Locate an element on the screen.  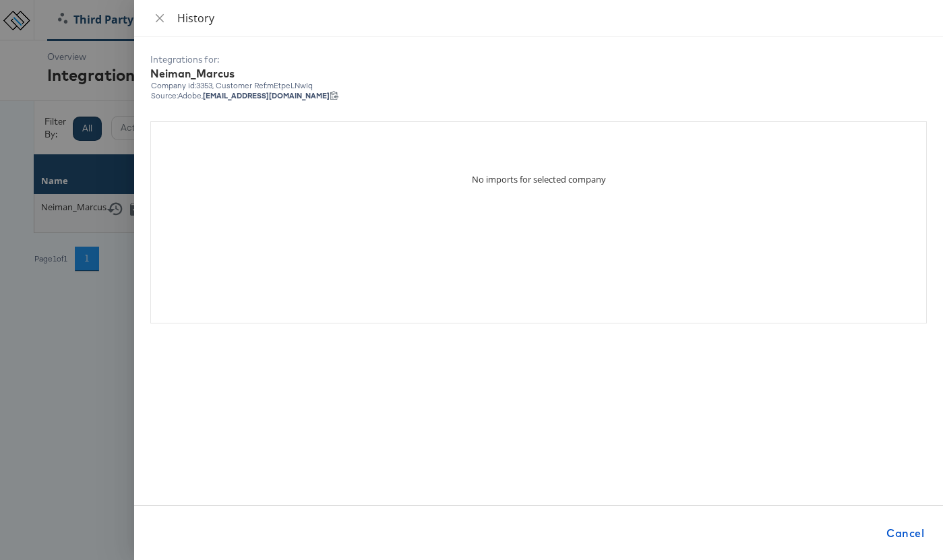
span: Cancel is located at coordinates (905, 533).